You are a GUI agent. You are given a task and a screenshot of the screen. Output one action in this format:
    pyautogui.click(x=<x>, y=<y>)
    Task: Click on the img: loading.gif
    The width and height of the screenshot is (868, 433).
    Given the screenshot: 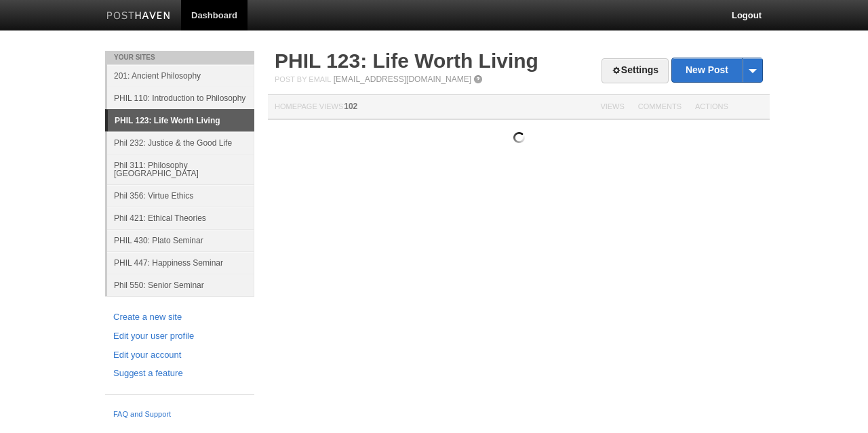 What is the action you would take?
    pyautogui.click(x=519, y=138)
    